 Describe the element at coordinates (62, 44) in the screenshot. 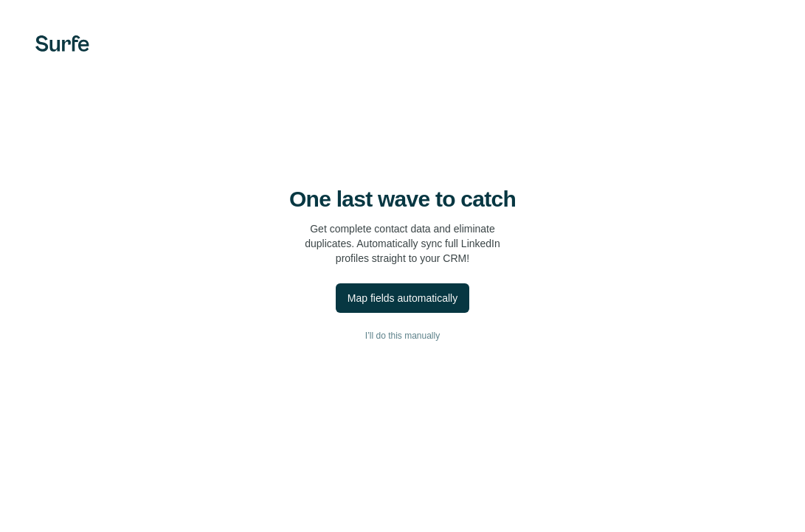

I see `img: Surfe's logo` at that location.